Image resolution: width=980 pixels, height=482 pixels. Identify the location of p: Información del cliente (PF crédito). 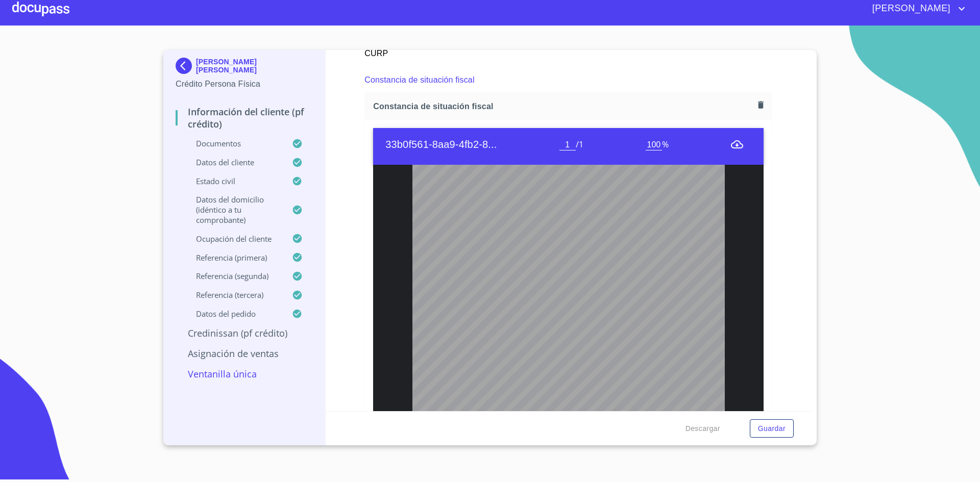
(244, 118).